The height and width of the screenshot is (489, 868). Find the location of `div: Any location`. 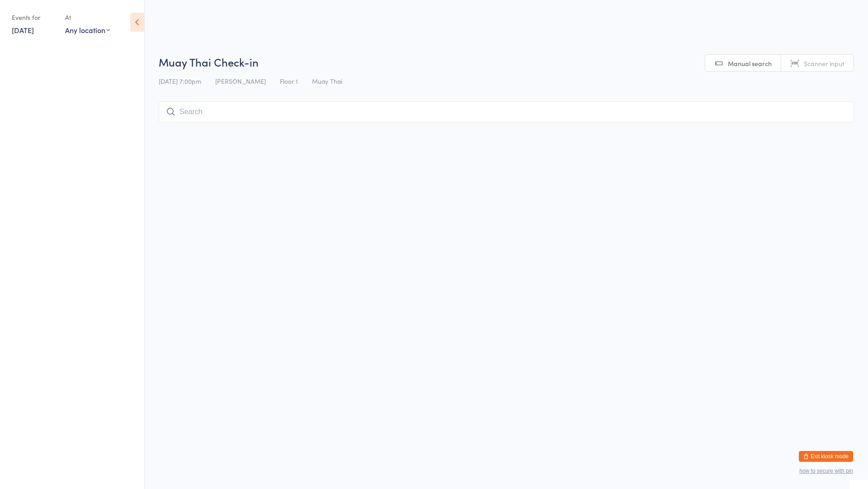

div: Any location is located at coordinates (87, 30).